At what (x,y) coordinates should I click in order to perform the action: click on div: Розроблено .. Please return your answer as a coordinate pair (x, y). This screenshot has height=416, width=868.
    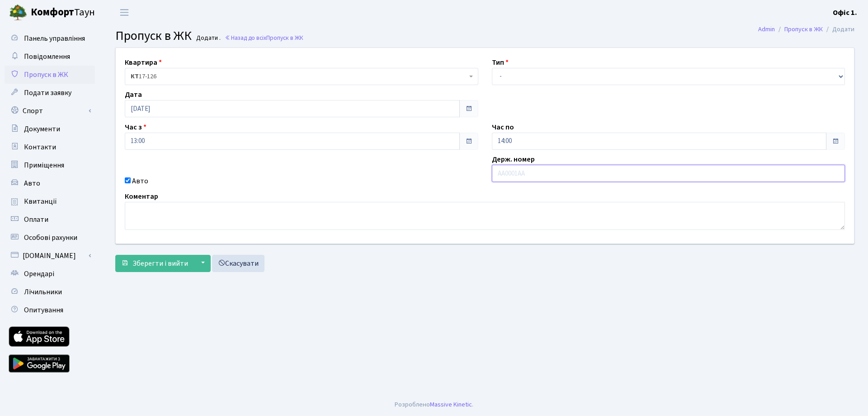
    Looking at the image, I should click on (434, 404).